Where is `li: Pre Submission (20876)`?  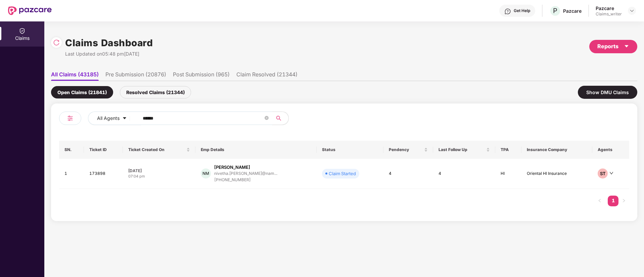
li: Pre Submission (20876) is located at coordinates (136, 75).